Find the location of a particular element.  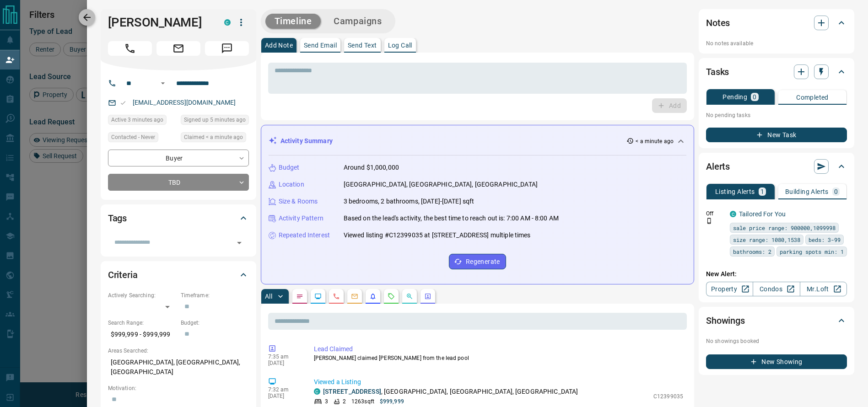

p: New Alert: is located at coordinates (777, 274).